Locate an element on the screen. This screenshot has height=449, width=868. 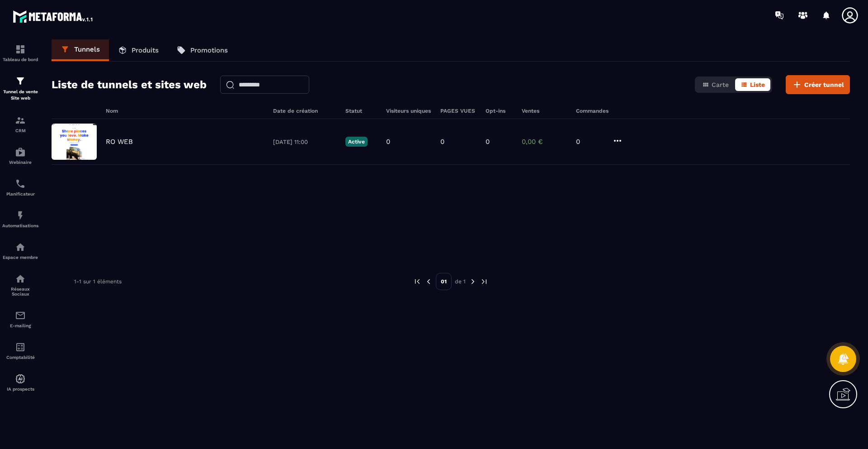
a: accountantaccountantComptabilité is located at coordinates (20, 351).